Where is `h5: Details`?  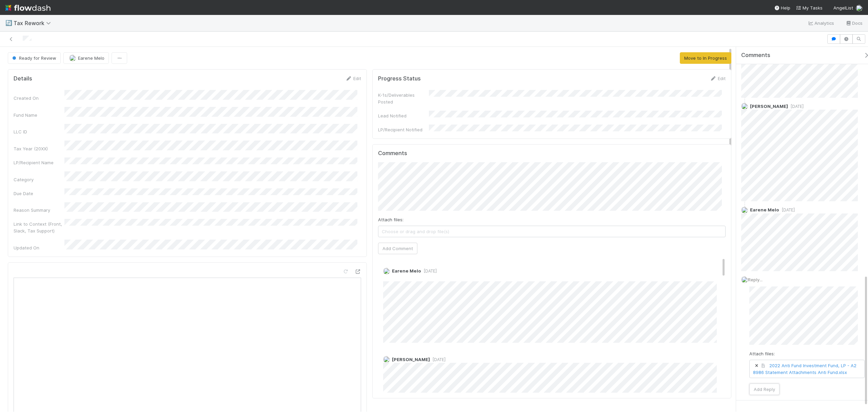
h5: Details is located at coordinates (23, 79).